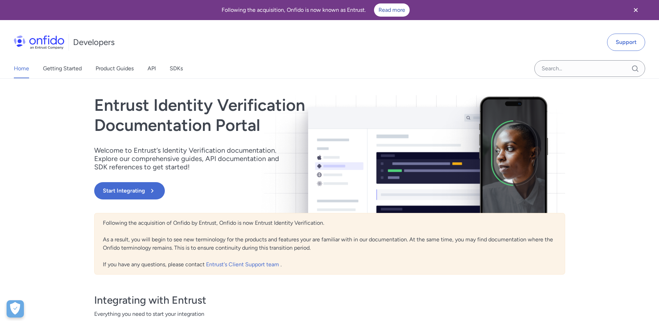 The image size is (659, 321). I want to click on h3: Integrating with Entrust, so click(330, 300).